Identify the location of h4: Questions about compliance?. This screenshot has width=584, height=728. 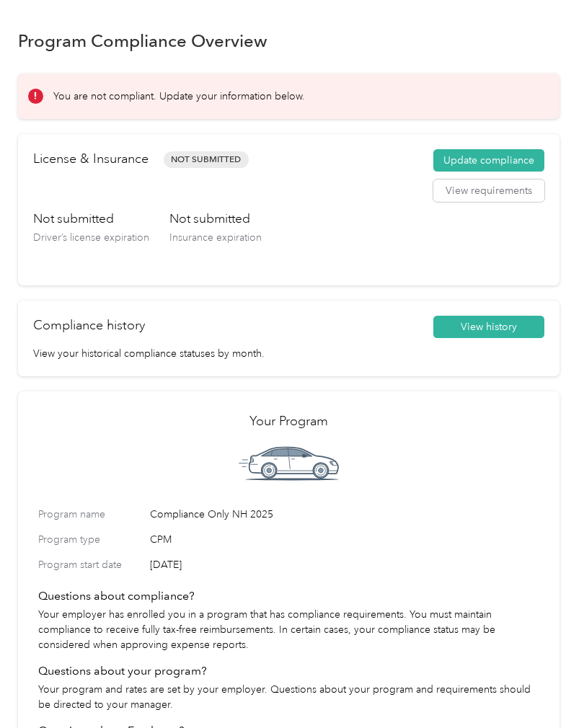
(288, 597).